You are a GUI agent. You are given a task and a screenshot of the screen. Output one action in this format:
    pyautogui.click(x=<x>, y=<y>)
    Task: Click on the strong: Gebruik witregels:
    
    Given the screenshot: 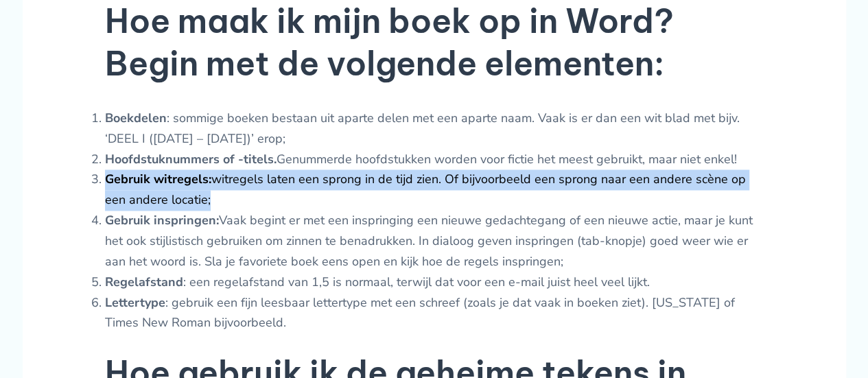 What is the action you would take?
    pyautogui.click(x=158, y=179)
    